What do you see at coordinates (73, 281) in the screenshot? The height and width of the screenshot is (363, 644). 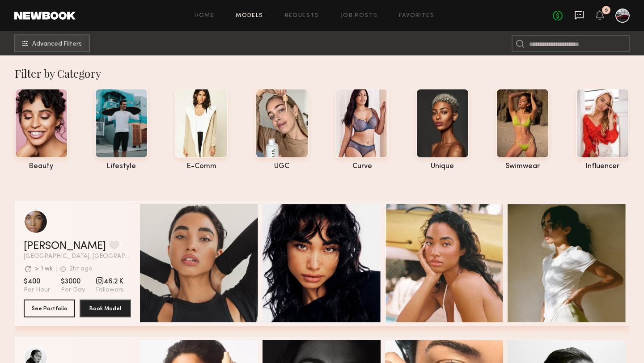 I see `span: $3000` at bounding box center [73, 281].